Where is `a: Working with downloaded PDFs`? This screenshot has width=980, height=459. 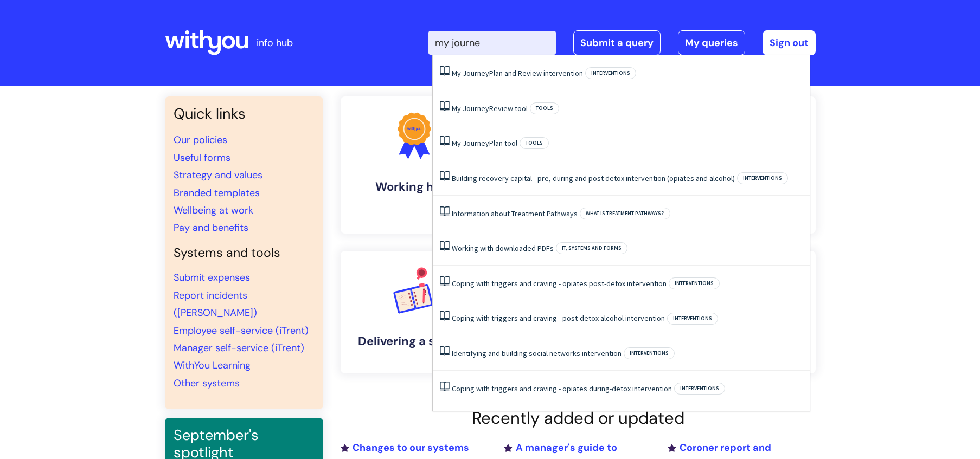 a: Working with downloaded PDFs is located at coordinates (503, 248).